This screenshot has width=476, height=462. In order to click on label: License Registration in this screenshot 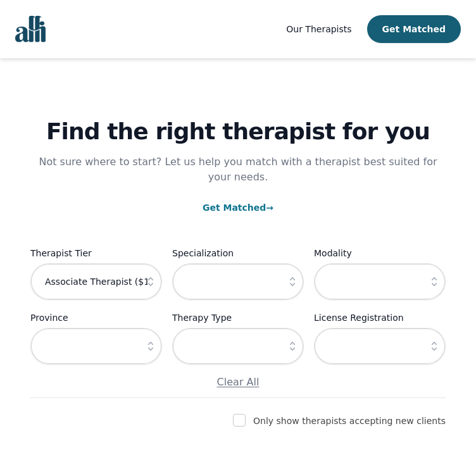, I will do `click(380, 318)`.